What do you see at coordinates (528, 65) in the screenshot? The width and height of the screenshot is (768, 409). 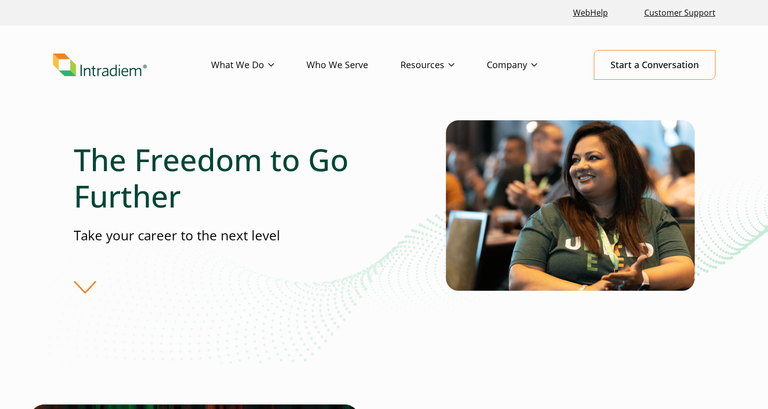 I see `a: Company` at bounding box center [528, 65].